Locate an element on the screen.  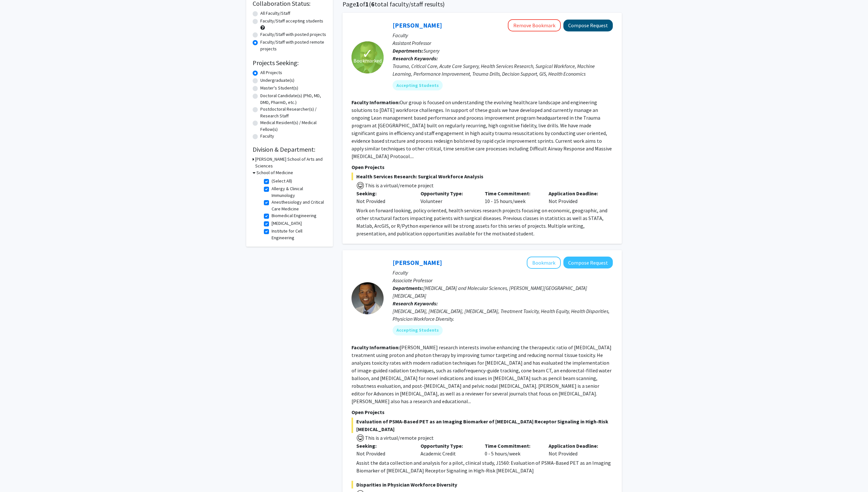
p: Associate Professor is located at coordinates (502, 280).